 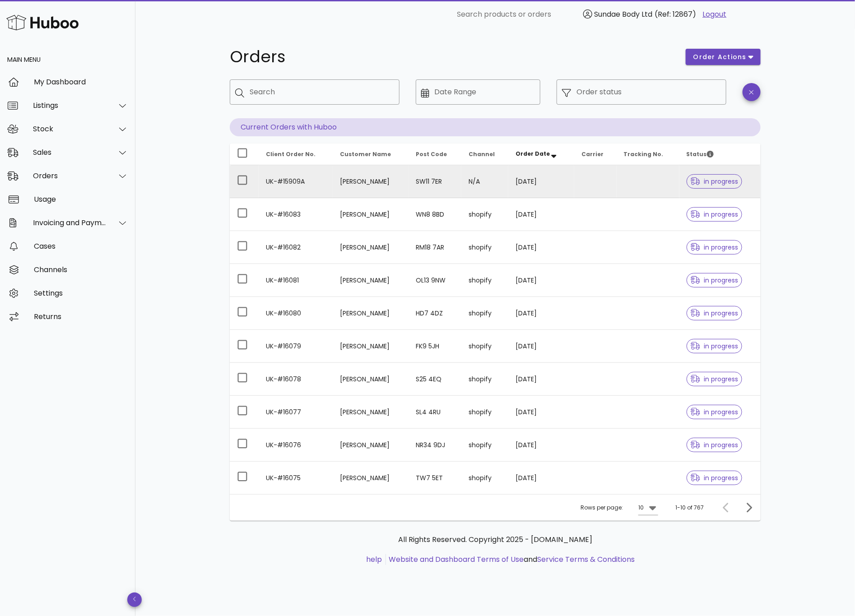 What do you see at coordinates (533, 153) in the screenshot?
I see `span: Order Date` at bounding box center [533, 153].